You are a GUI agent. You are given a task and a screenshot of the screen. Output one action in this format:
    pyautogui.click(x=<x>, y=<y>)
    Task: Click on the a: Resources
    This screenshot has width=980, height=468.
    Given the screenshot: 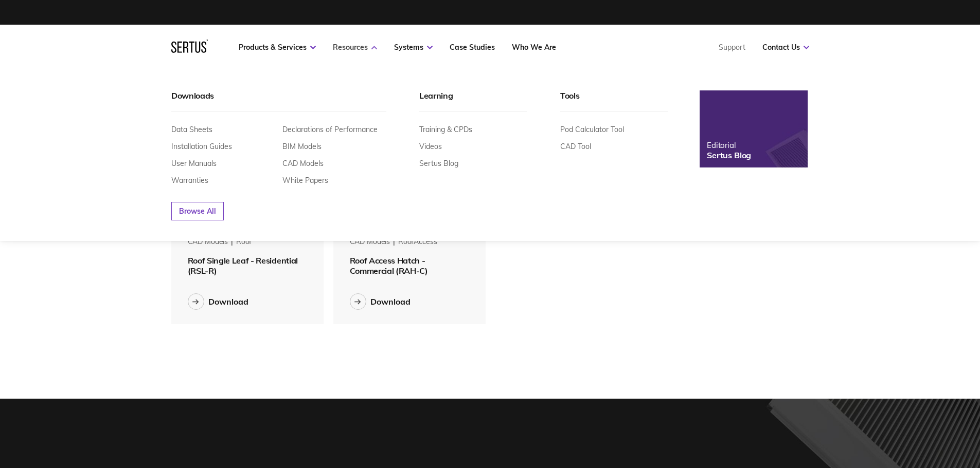 What is the action you would take?
    pyautogui.click(x=355, y=47)
    